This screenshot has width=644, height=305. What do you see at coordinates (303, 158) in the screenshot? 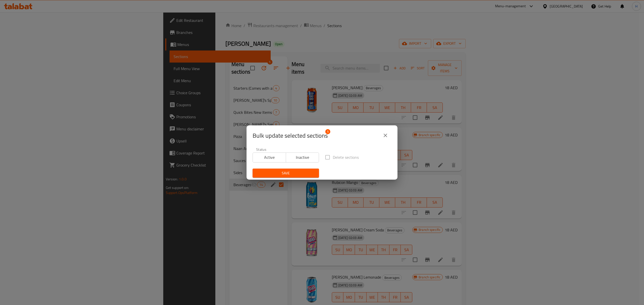
I see `span: Inactive` at bounding box center [303, 158].